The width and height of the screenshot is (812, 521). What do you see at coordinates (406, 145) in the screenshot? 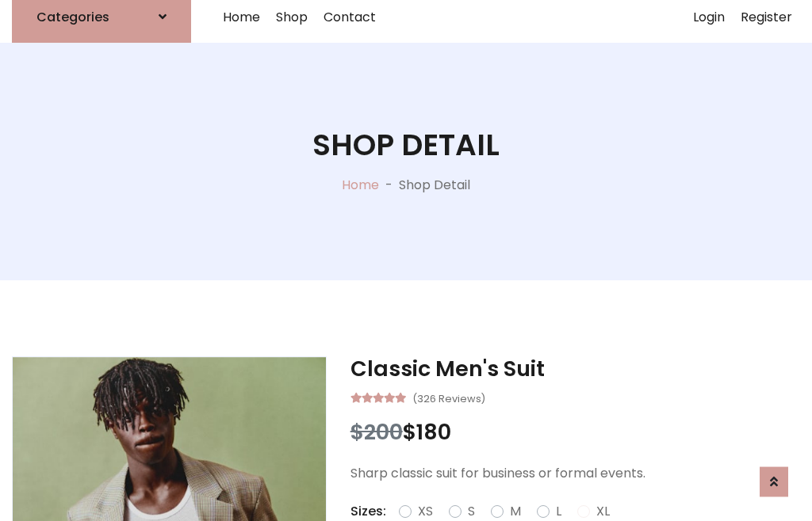
I see `h1: Shop Detail` at bounding box center [406, 145].